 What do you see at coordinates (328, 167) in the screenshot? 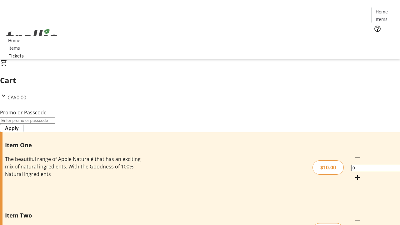
I see `div: $10.00` at bounding box center [328, 167].